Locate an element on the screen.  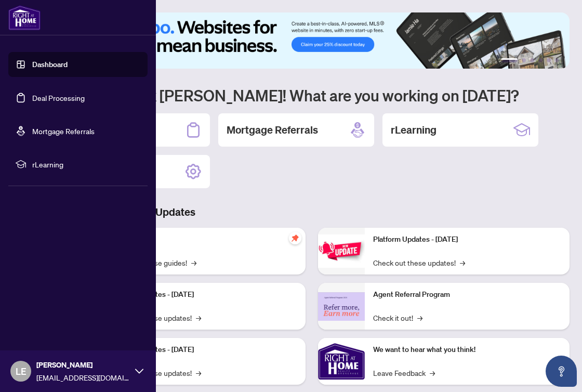
img: Platform Updates - June 23, 2025 is located at coordinates (341, 250).